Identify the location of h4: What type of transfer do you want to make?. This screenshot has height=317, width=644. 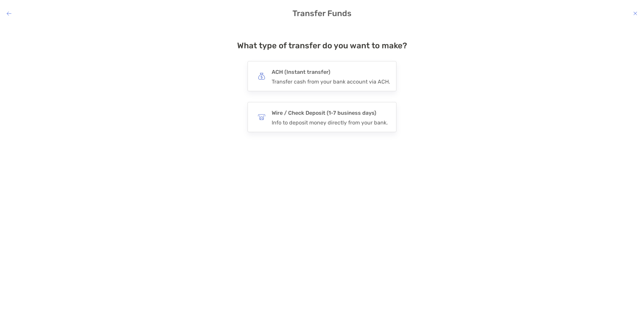
(322, 45).